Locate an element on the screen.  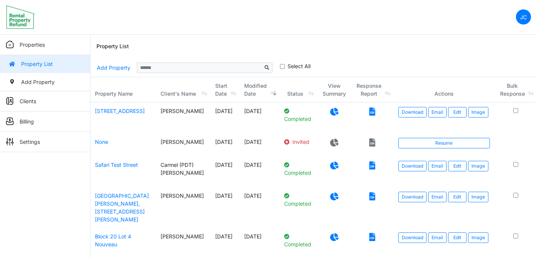
h6: Property List is located at coordinates (113, 46).